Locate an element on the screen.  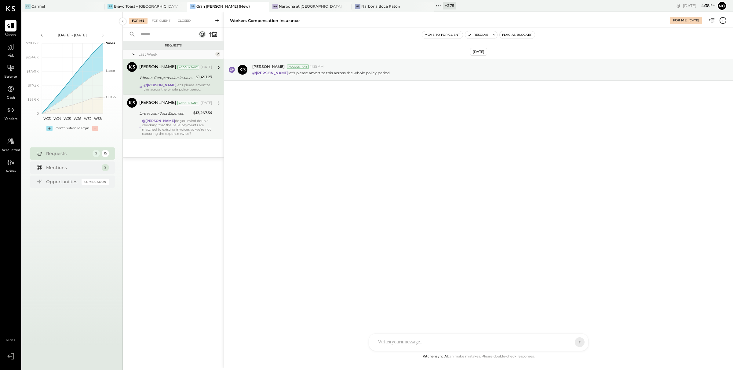
div: let's please amortize this across the whole policy period. is located at coordinates (178, 87).